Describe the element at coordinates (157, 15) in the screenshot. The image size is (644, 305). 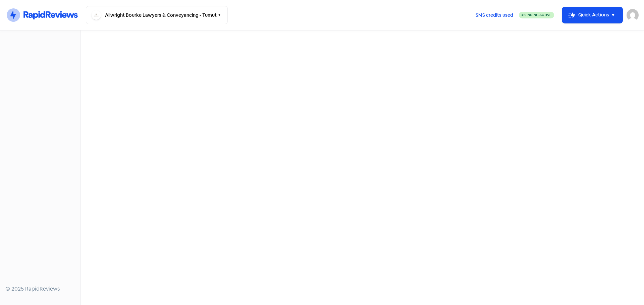
I see `button: Allwright Bourke Lawyers & Conveyancing - Tumut` at that location.